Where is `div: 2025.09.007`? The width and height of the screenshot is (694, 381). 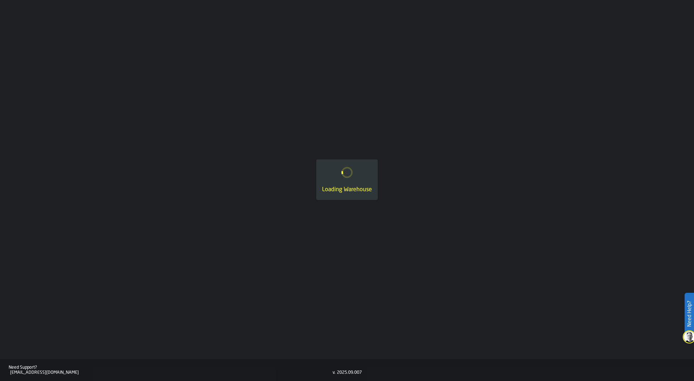
div: 2025.09.007 is located at coordinates (349, 373).